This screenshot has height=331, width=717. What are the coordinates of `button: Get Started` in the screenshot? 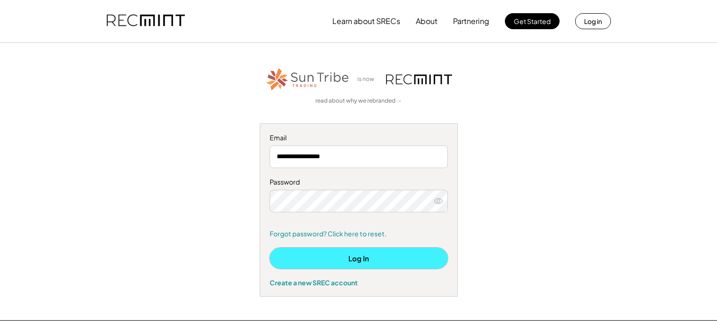 It's located at (532, 21).